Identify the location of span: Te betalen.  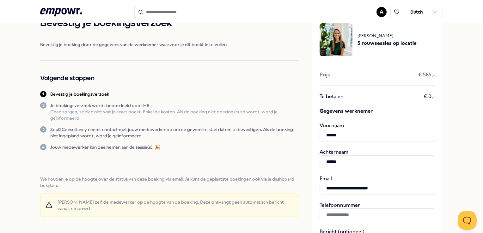
(331, 97).